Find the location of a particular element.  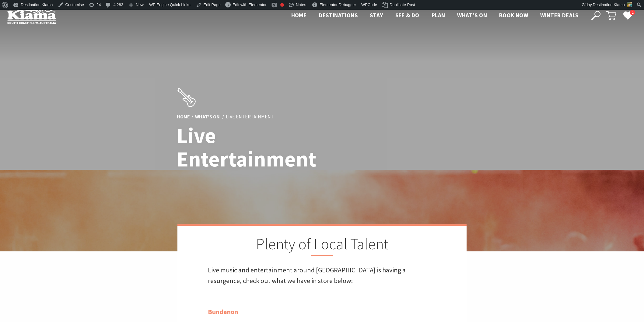

span: Destinations is located at coordinates (339, 15).